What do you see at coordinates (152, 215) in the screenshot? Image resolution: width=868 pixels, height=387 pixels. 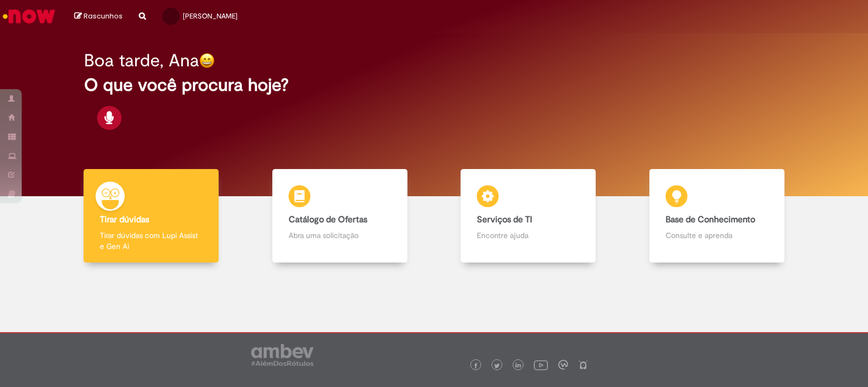 I see `a: Tirar dúvidas Tirar dúvidas com Lupi Assist e Gen Ai` at bounding box center [152, 215].